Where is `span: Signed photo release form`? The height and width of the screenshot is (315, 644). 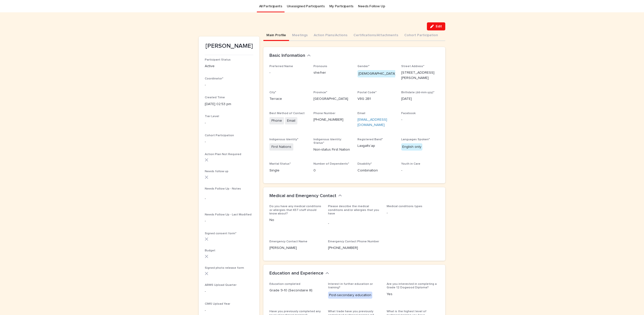 span: Signed photo release form is located at coordinates (224, 268).